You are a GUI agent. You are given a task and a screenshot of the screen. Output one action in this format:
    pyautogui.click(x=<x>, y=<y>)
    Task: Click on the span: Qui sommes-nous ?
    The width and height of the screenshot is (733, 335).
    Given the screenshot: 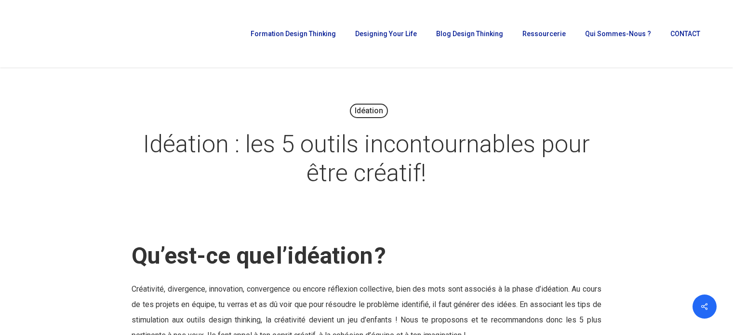 What is the action you would take?
    pyautogui.click(x=618, y=34)
    